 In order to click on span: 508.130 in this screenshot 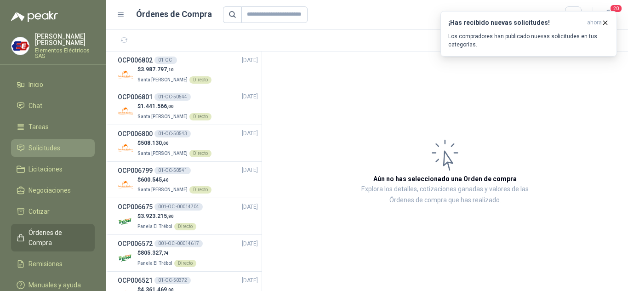, I will do `click(154, 143)`.